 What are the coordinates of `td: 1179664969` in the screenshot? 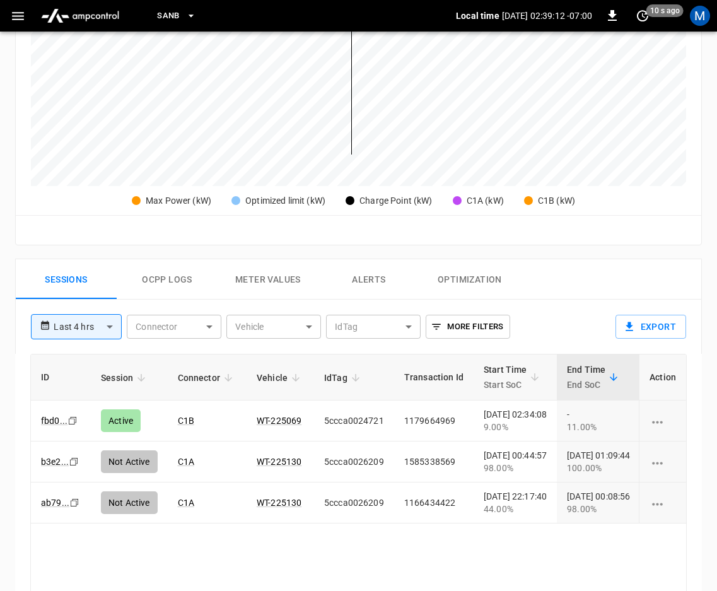 It's located at (434, 421).